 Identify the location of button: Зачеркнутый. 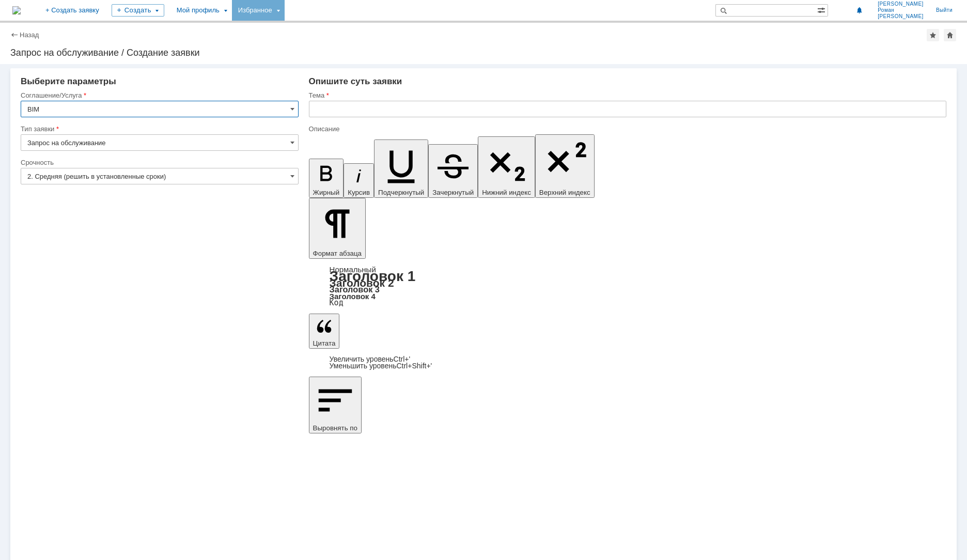
(453, 171).